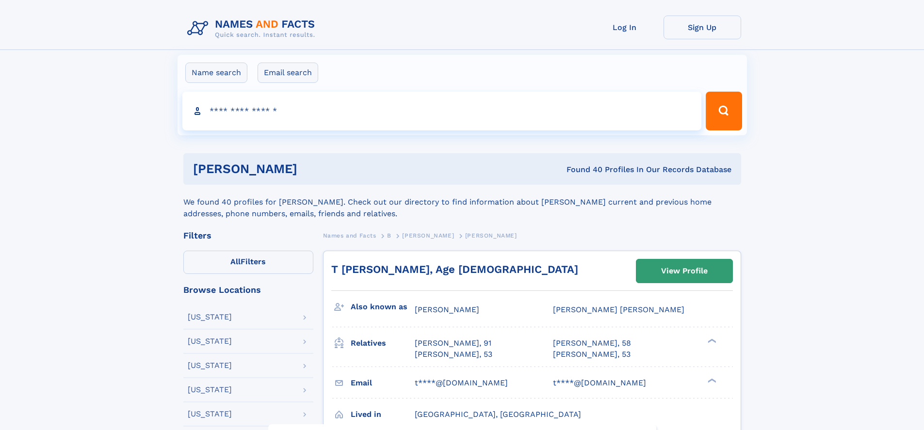  I want to click on h3: Also known as, so click(383, 307).